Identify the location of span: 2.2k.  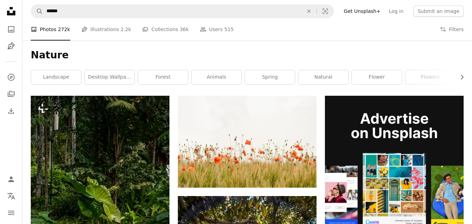
(126, 29).